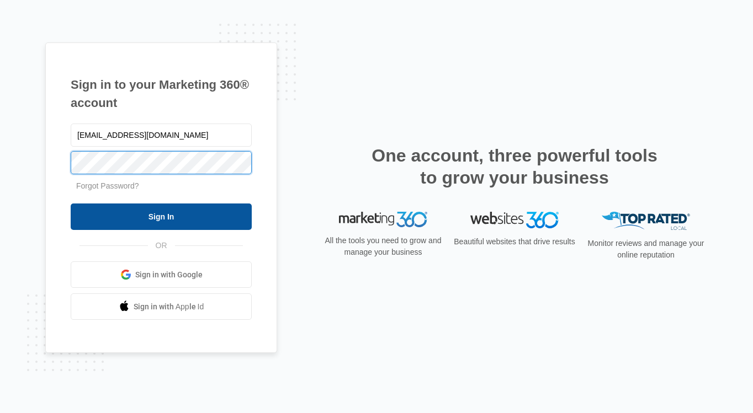  I want to click on input: Email, so click(161, 135).